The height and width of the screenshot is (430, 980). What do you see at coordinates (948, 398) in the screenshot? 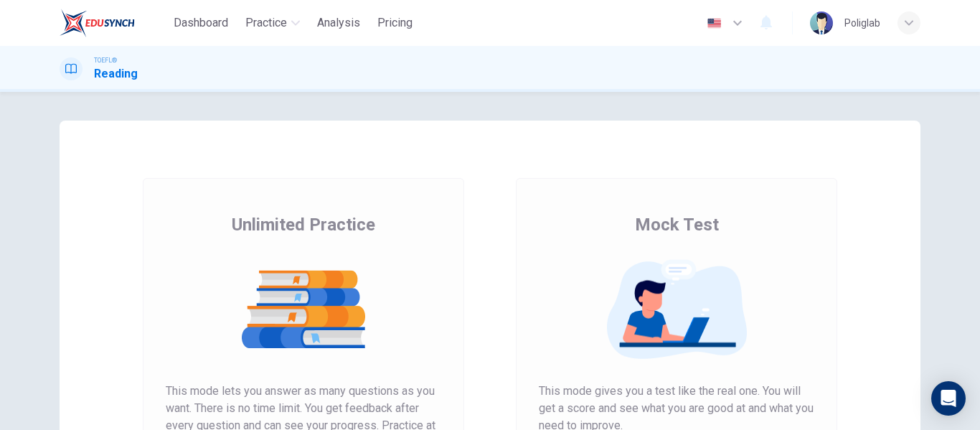
I see `div: Open Intercom Messenger` at bounding box center [948, 398].